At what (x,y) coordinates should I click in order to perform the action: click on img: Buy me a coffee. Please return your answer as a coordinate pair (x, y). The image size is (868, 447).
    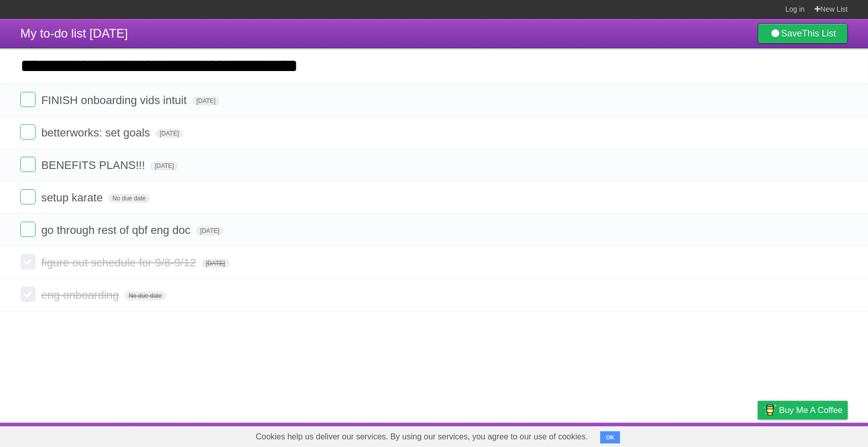
    Looking at the image, I should click on (769, 410).